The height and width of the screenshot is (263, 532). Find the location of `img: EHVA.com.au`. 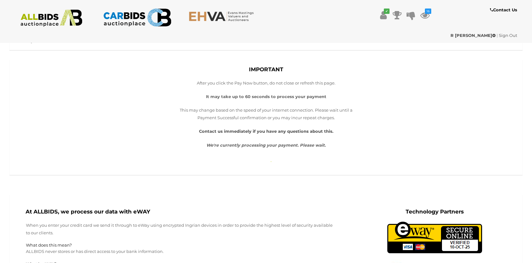

img: EHVA.com.au is located at coordinates (223, 16).